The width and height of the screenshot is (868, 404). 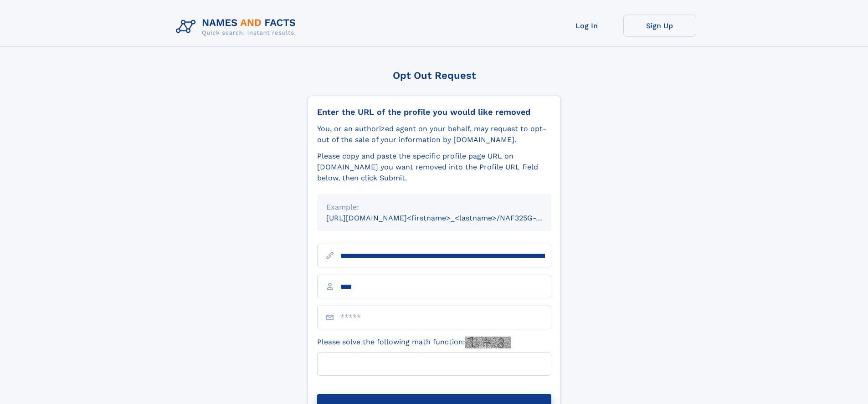 I want to click on a: Log In, so click(x=587, y=25).